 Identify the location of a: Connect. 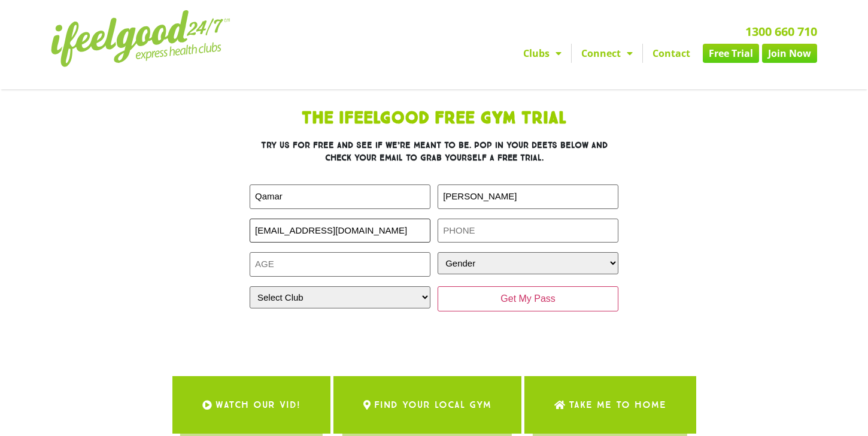
(607, 53).